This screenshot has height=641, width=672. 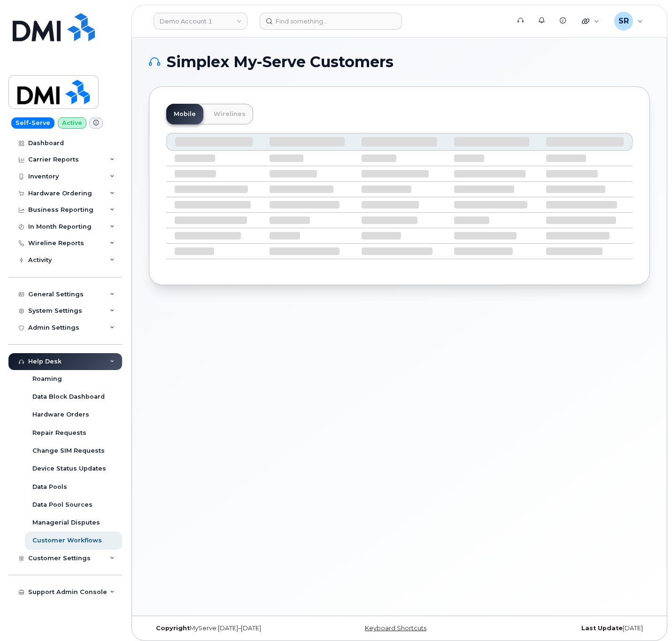 What do you see at coordinates (184, 114) in the screenshot?
I see `a: Mobile` at bounding box center [184, 114].